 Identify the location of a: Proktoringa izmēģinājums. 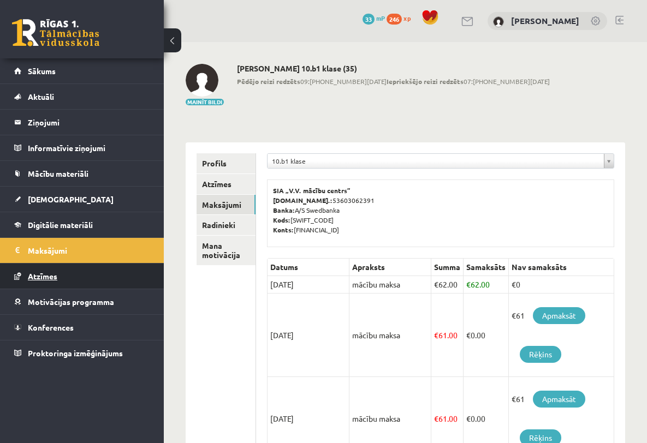
(82, 353).